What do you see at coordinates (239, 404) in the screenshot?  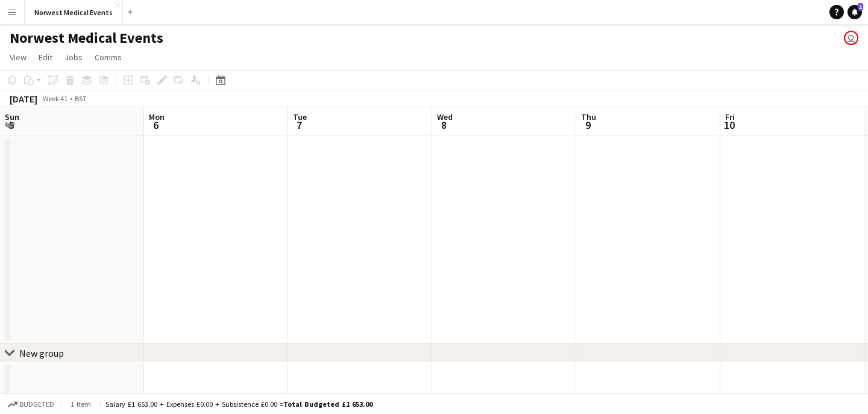 I see `div: Salary £1 653.00 + Expenses £0.00 + Subsistence £0.00 =` at bounding box center [239, 404].